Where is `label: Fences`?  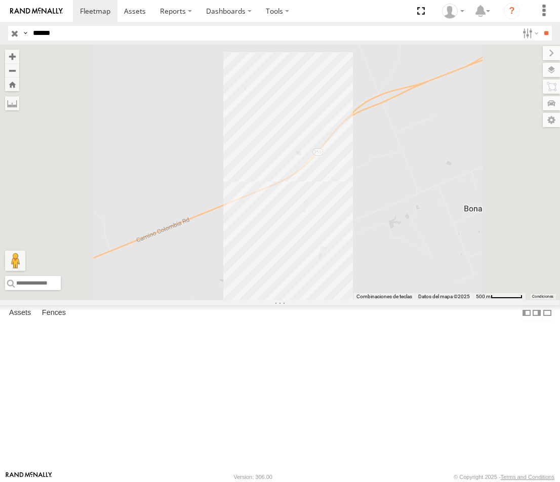
label: Fences is located at coordinates (54, 313).